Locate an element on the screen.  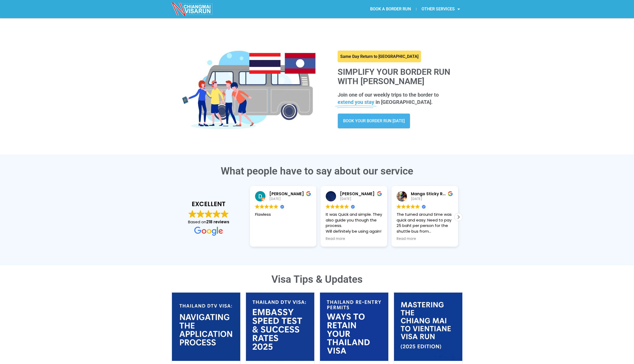
h1: Visa Tips & Updates is located at coordinates (317, 280).